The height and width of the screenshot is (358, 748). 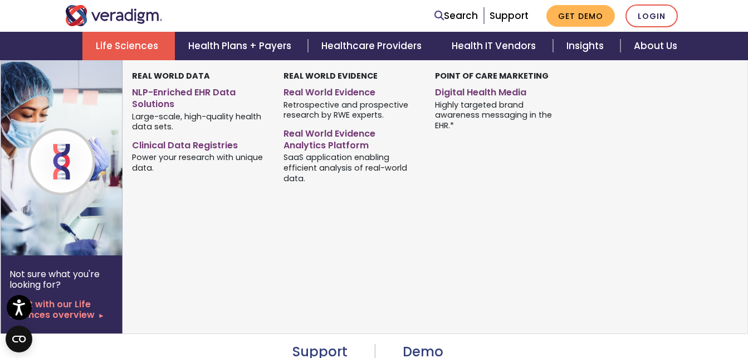 What do you see at coordinates (19, 339) in the screenshot?
I see `button: Open CMP widget` at bounding box center [19, 339].